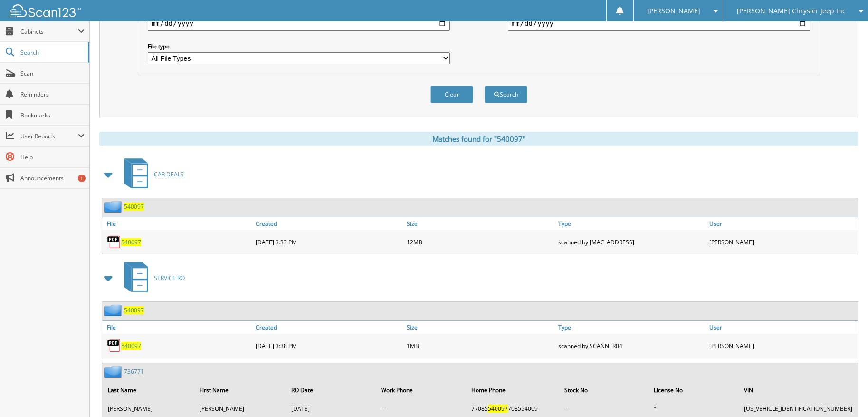  I want to click on a: SERVICE RO, so click(151, 278).